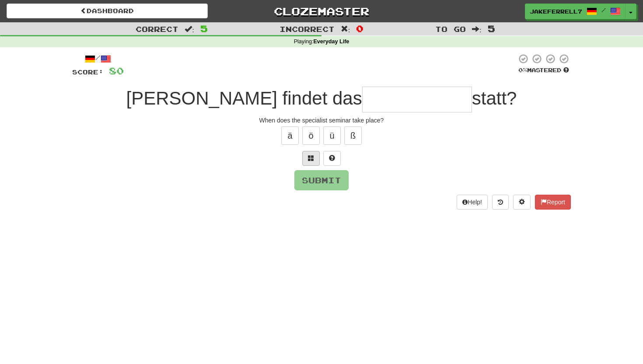 The width and height of the screenshot is (643, 364). Describe the element at coordinates (451, 29) in the screenshot. I see `span: To go` at that location.